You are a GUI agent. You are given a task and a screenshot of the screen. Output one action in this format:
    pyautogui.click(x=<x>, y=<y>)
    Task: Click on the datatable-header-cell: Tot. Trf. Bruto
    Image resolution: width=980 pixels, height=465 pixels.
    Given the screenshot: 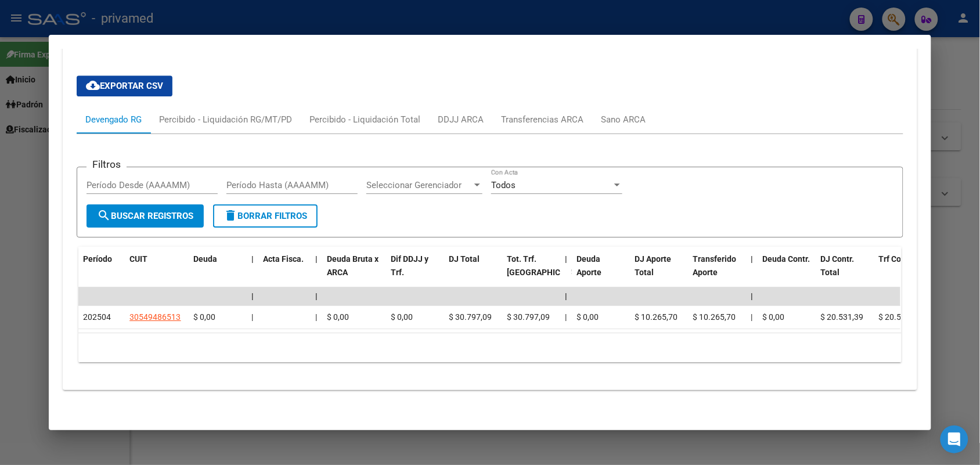 What is the action you would take?
    pyautogui.click(x=532, y=272)
    